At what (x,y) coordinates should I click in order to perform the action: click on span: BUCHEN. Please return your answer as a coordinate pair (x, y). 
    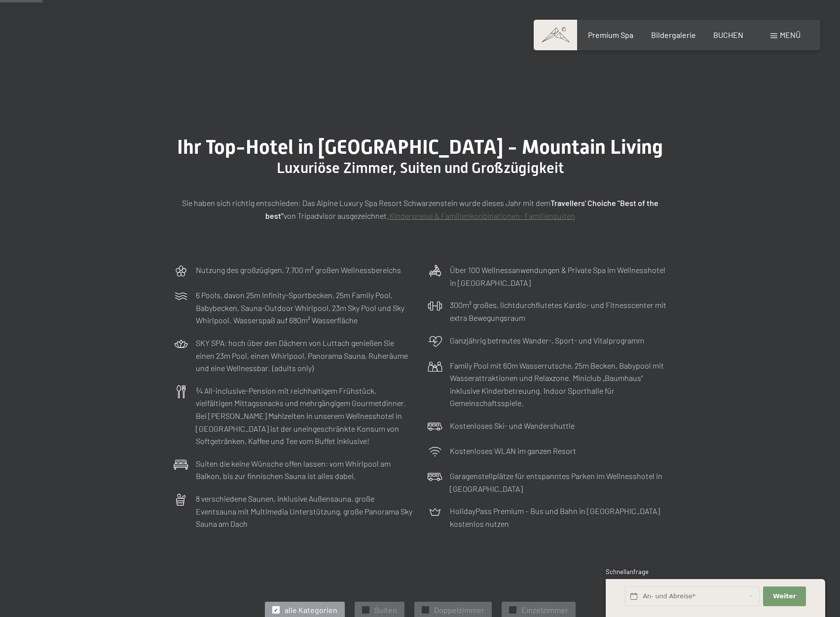
    Looking at the image, I should click on (728, 35).